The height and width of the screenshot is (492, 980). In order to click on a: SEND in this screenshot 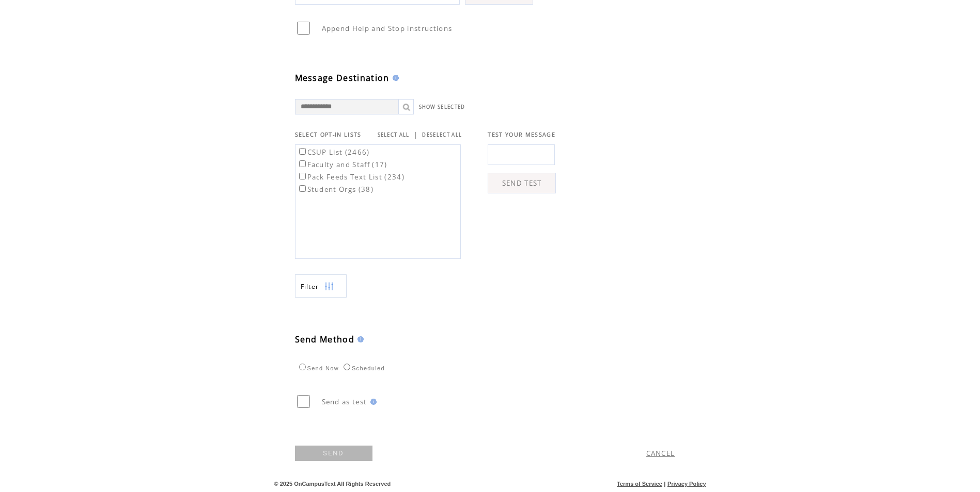, I will do `click(334, 453)`.